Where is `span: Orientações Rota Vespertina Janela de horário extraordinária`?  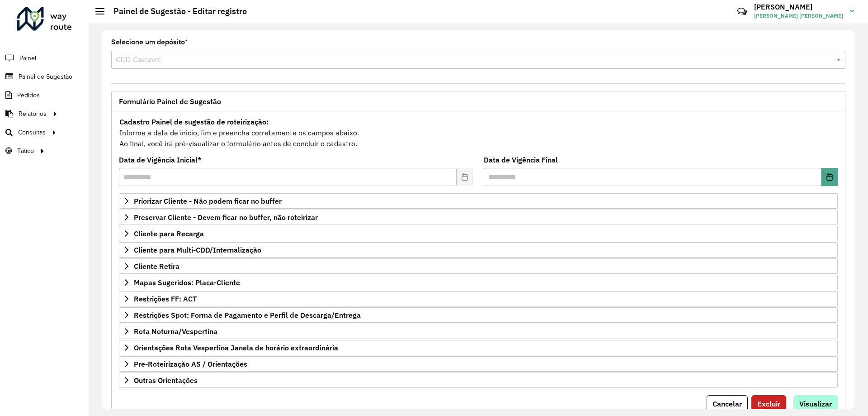
span: Orientações Rota Vespertina Janela de horário extraordinária is located at coordinates (236, 347).